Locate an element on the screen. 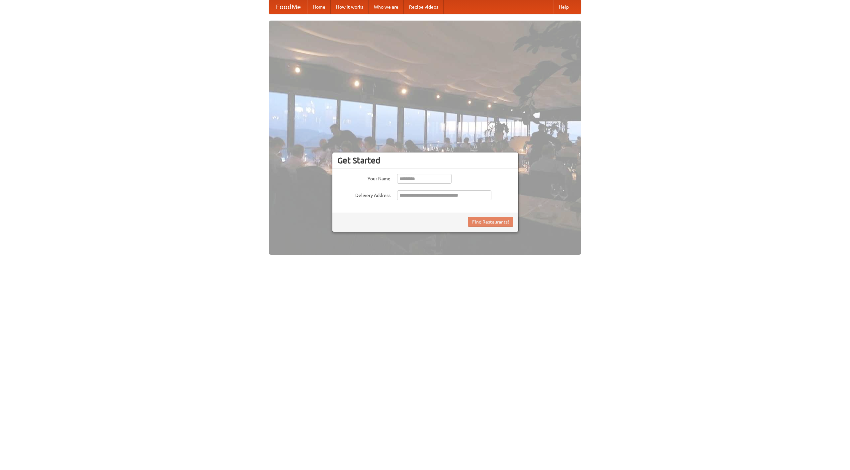 This screenshot has width=850, height=470. a: Recipe videos is located at coordinates (424, 7).